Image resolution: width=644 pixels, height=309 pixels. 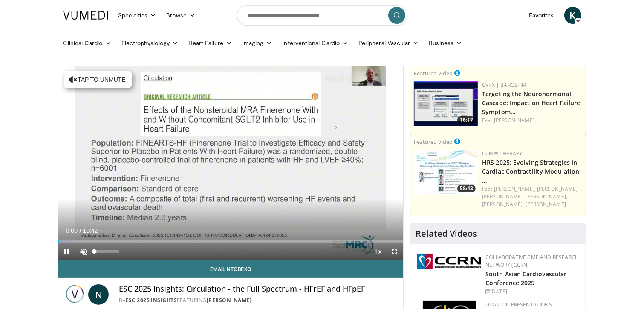 What do you see at coordinates (84, 252) in the screenshot?
I see `button: Unmute` at bounding box center [84, 252].